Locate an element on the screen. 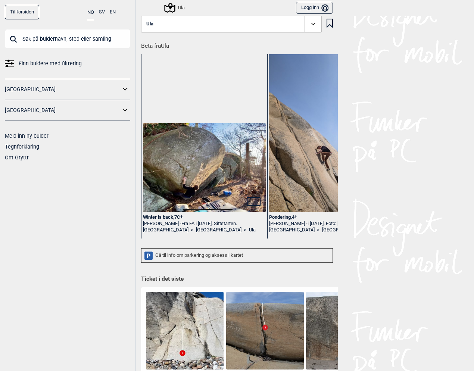 The height and width of the screenshot is (371, 474). img: Mini svaet is located at coordinates (185, 331).